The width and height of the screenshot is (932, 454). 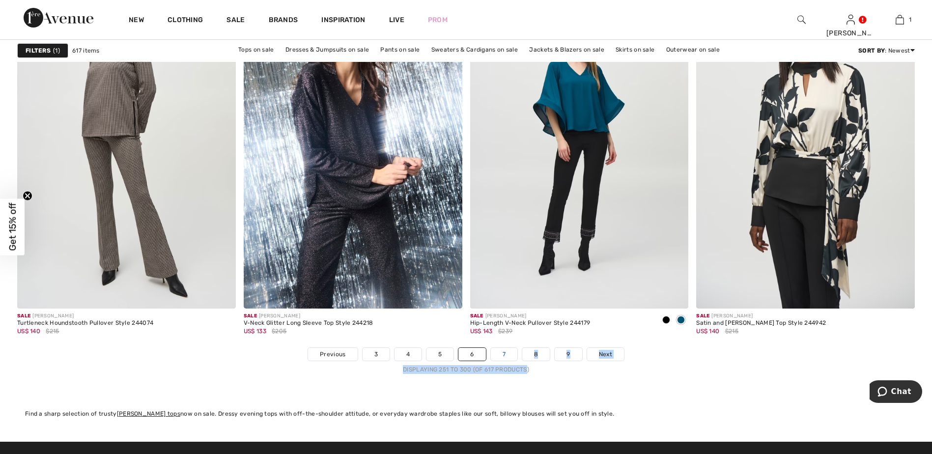 I want to click on img: 1ère Avenue, so click(x=58, y=18).